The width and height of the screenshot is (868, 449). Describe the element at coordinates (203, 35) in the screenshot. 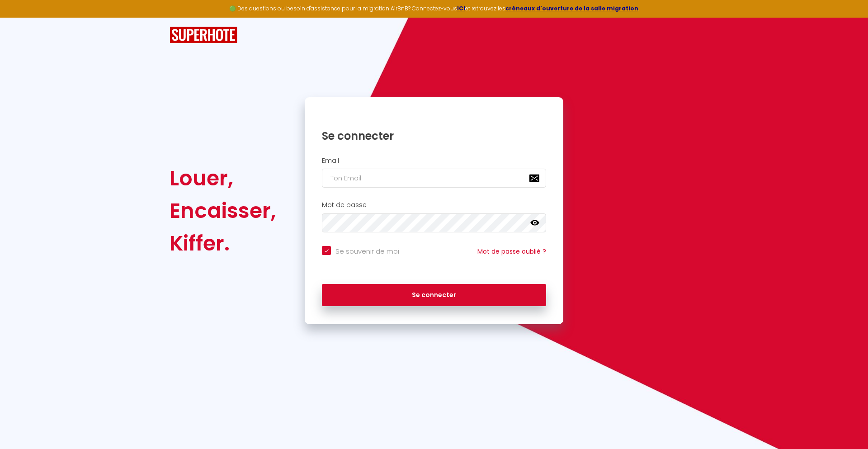

I see `img: SuperHote logo` at that location.